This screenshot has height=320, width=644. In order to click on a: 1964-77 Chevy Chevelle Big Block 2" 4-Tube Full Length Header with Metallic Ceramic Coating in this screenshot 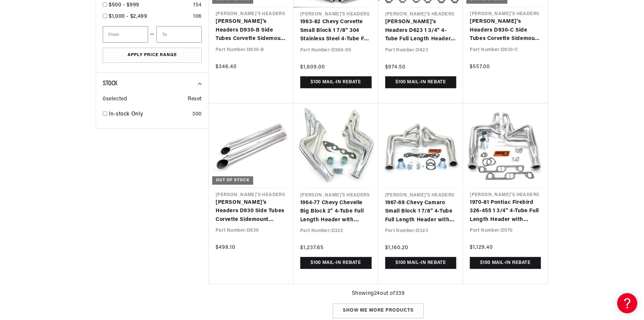, I will do `click(336, 212)`.